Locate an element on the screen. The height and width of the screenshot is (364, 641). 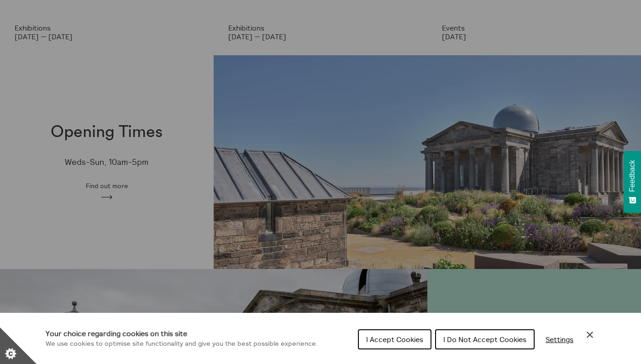
span: Settings is located at coordinates (559, 339).